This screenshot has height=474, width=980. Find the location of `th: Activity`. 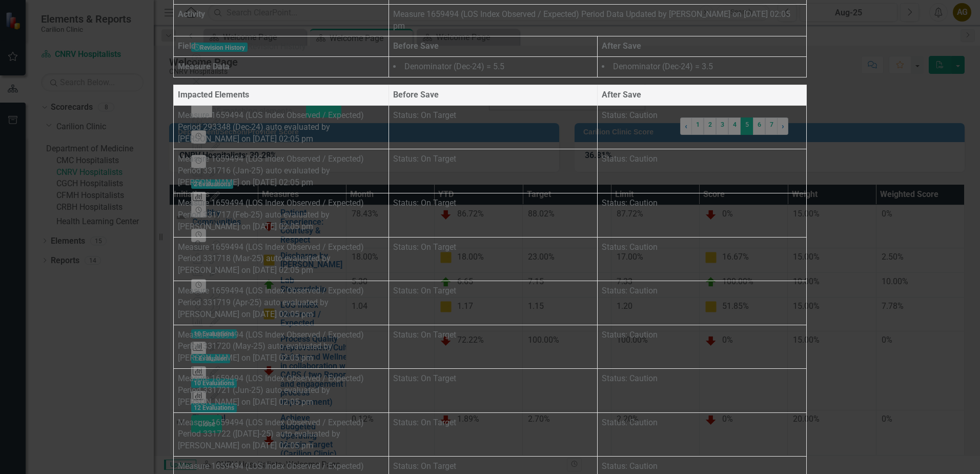

th: Activity is located at coordinates (282, 20).